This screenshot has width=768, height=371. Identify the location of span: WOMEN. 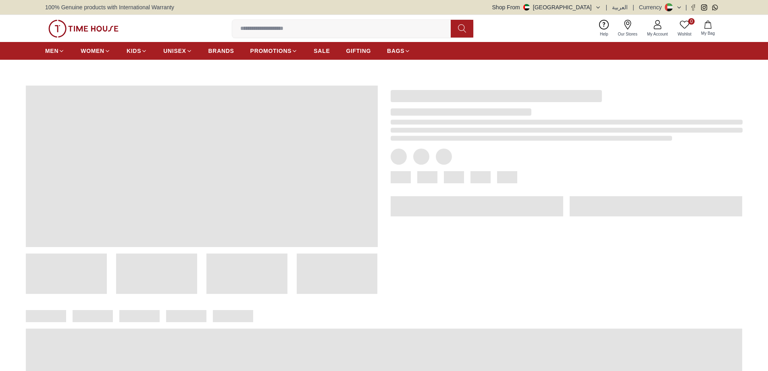
(92, 51).